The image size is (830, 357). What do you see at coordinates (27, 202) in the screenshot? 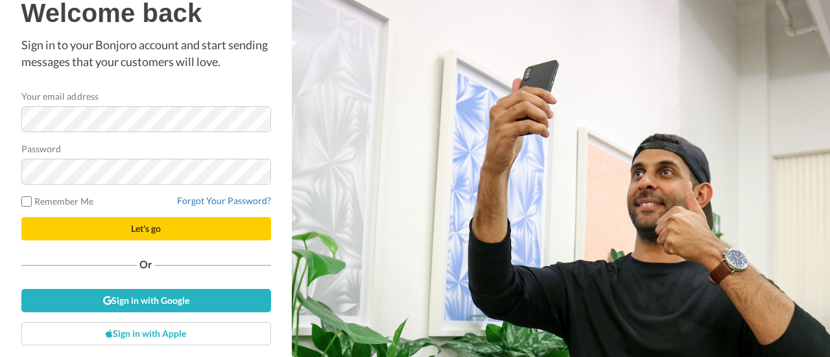
I see `input: Remember Me` at bounding box center [27, 202].